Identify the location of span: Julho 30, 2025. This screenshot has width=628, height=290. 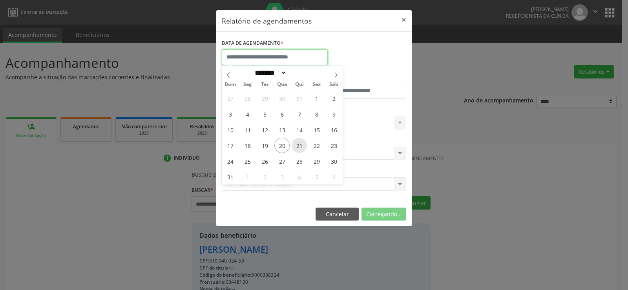
(282, 98).